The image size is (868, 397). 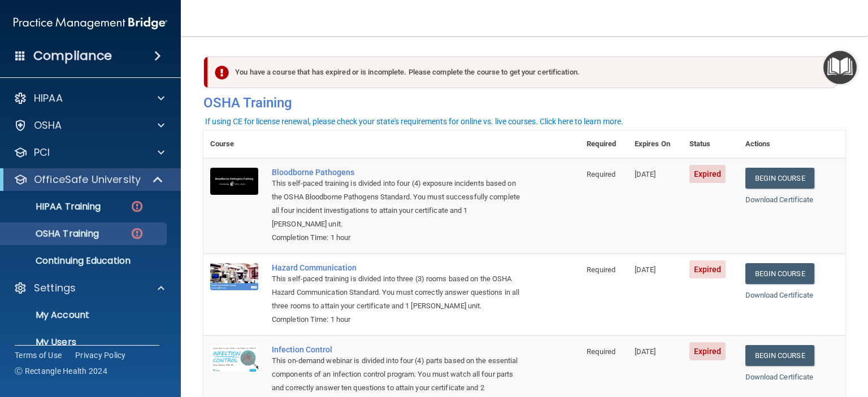 I want to click on th: Required, so click(x=603, y=144).